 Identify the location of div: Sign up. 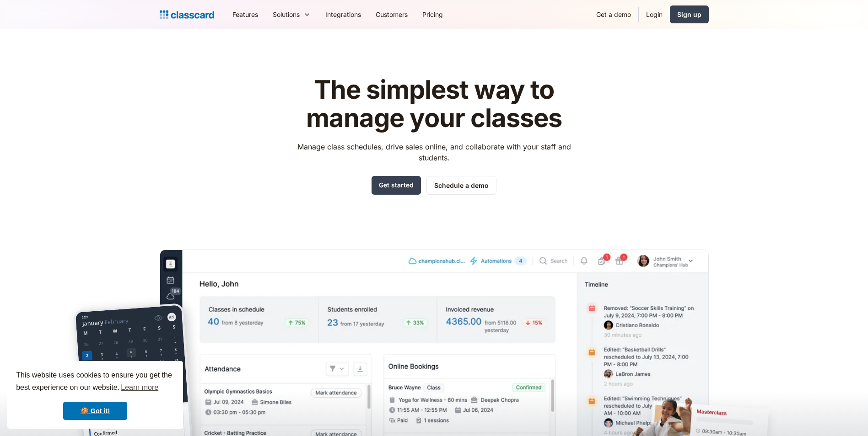
(689, 14).